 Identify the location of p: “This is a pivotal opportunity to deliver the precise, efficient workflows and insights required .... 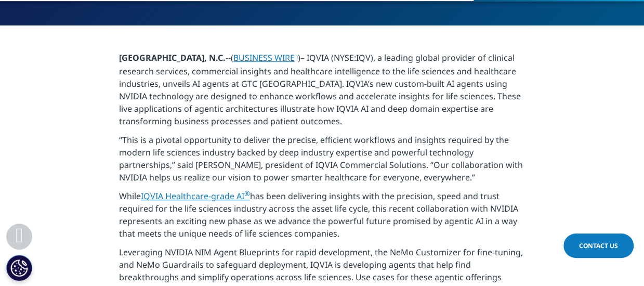
(322, 162).